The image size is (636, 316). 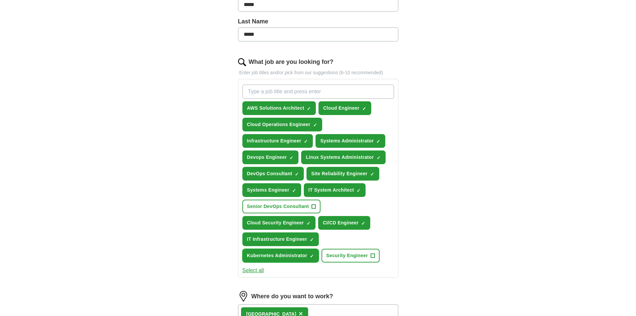 I want to click on button: CI/CD Engineer✓, so click(x=344, y=222).